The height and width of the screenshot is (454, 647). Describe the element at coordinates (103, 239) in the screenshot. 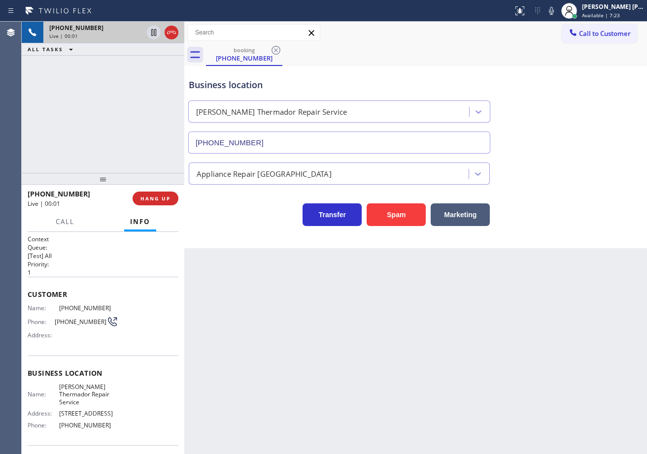

I see `h1: Context` at that location.